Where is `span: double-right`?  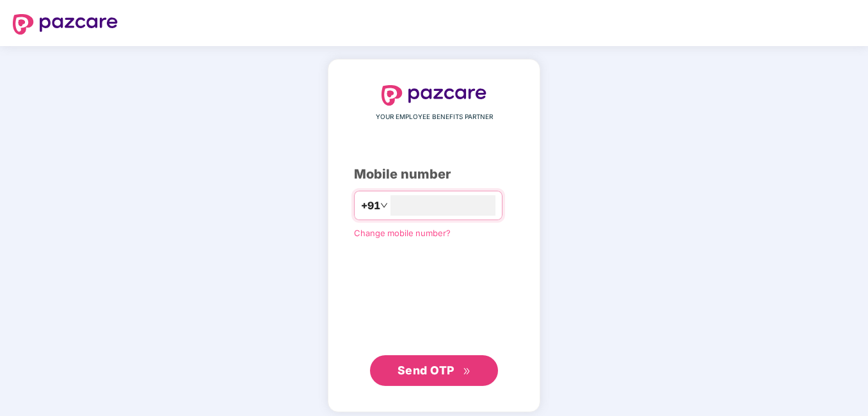
span: double-right is located at coordinates (466, 372).